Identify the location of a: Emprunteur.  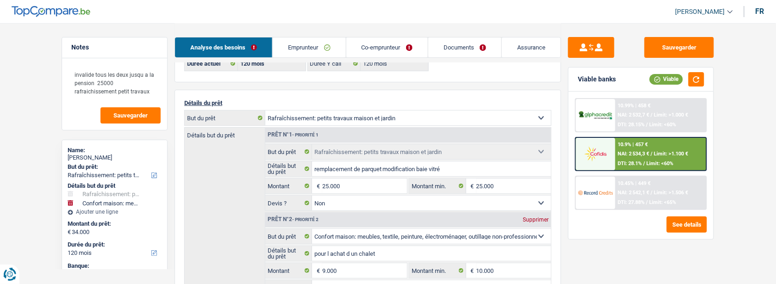
(309, 47).